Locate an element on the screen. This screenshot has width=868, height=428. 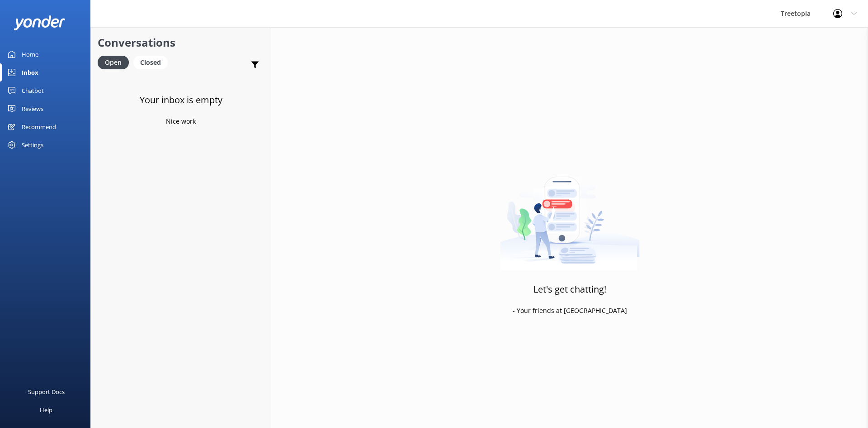
div: Chatbot is located at coordinates (32, 90).